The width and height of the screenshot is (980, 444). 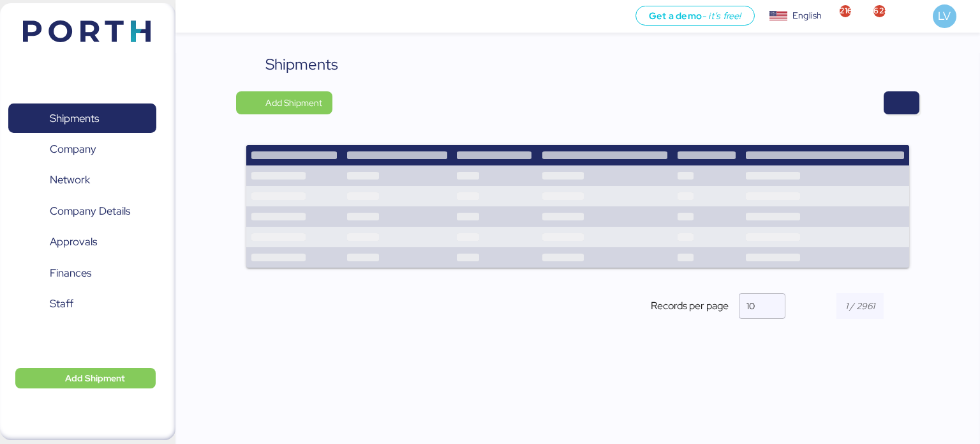 I want to click on div: English, so click(x=808, y=15).